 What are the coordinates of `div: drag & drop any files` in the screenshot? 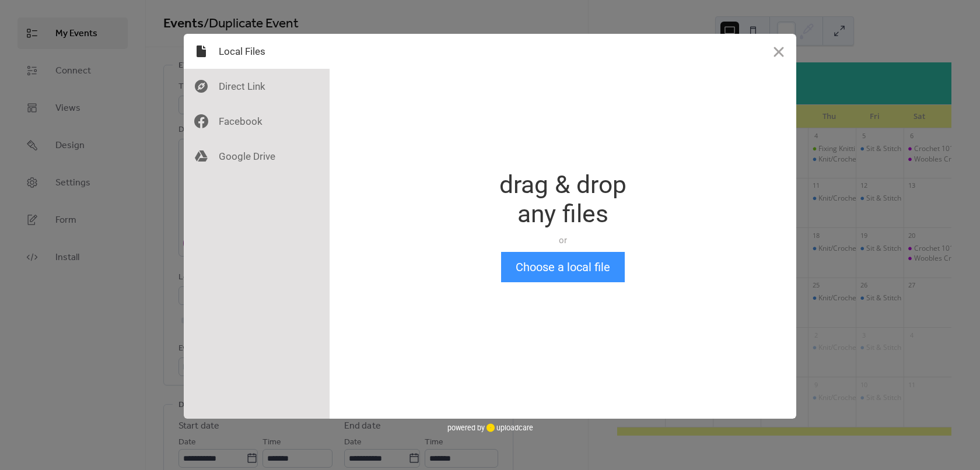 It's located at (563, 200).